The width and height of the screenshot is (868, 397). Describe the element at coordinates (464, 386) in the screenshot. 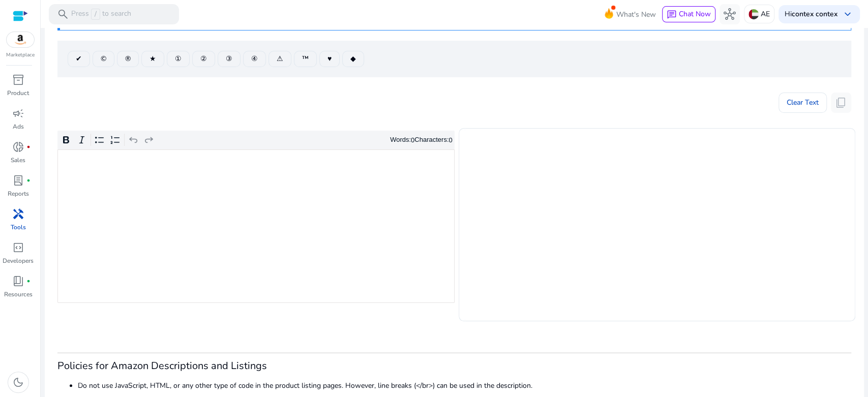

I see `li: Do not use JavaScript, HTML, or any other type of code in the product listing pages. However, lin...` at that location.